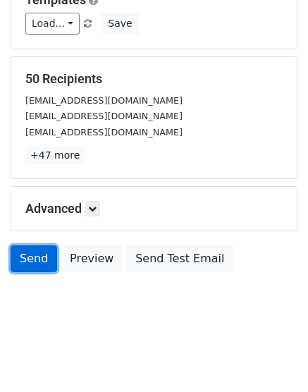 This screenshot has width=308, height=392. What do you see at coordinates (92, 259) in the screenshot?
I see `a: Preview` at bounding box center [92, 259].